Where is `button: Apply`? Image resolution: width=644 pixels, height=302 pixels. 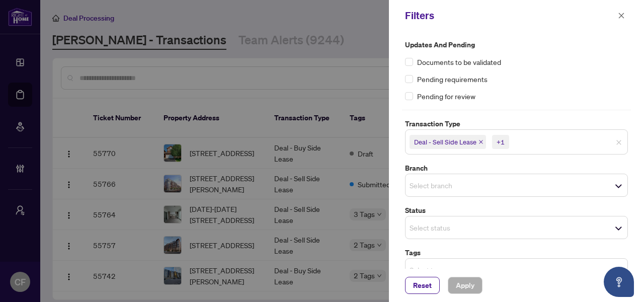
button: Apply is located at coordinates (465, 285).